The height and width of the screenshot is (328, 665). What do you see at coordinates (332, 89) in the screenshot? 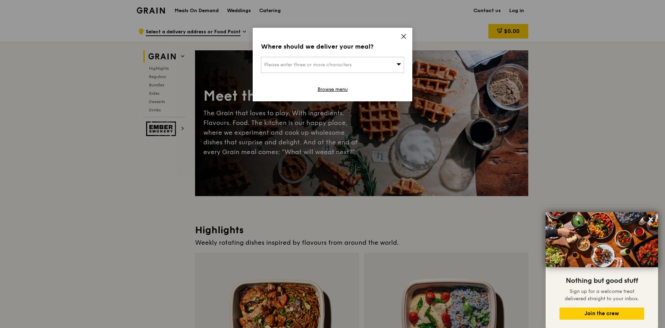
I see `a: Browse menu` at bounding box center [332, 89].